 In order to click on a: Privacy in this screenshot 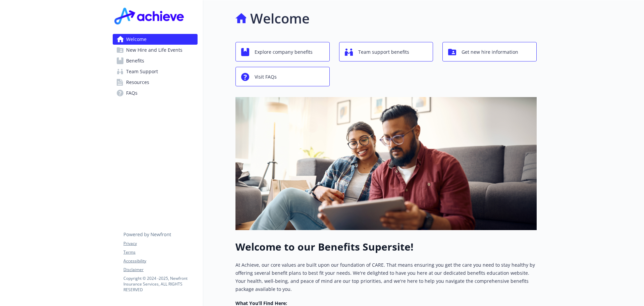, I will do `click(160, 244)`.